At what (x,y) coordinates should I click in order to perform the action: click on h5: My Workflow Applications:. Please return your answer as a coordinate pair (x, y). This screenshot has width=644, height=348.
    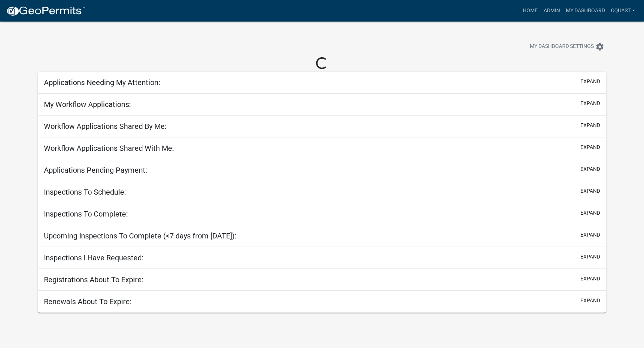
    Looking at the image, I should click on (87, 104).